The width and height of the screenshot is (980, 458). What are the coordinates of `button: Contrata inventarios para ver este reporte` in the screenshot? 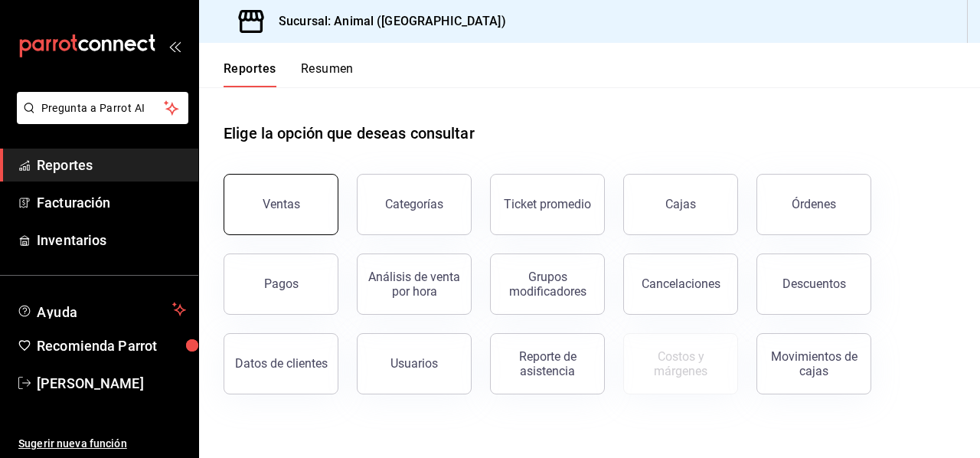 It's located at (680, 364).